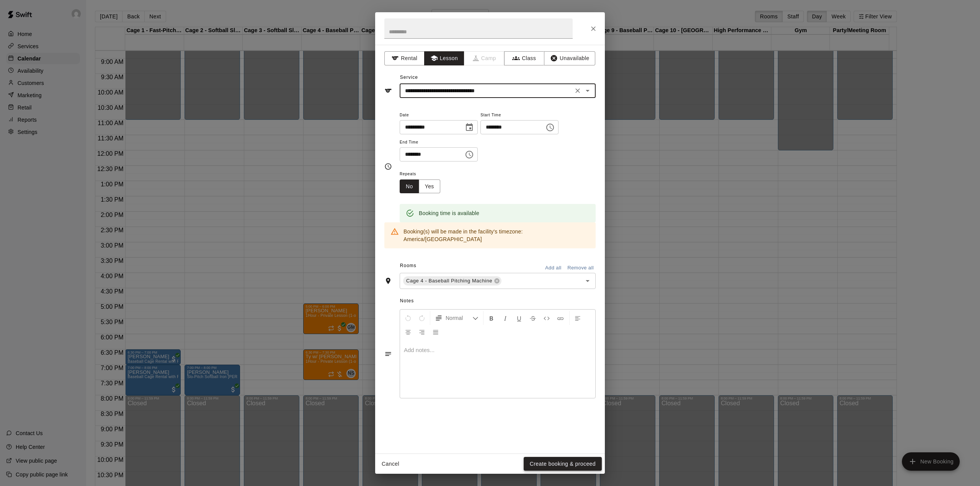  Describe the element at coordinates (577, 318) in the screenshot. I see `button: Left Align` at that location.